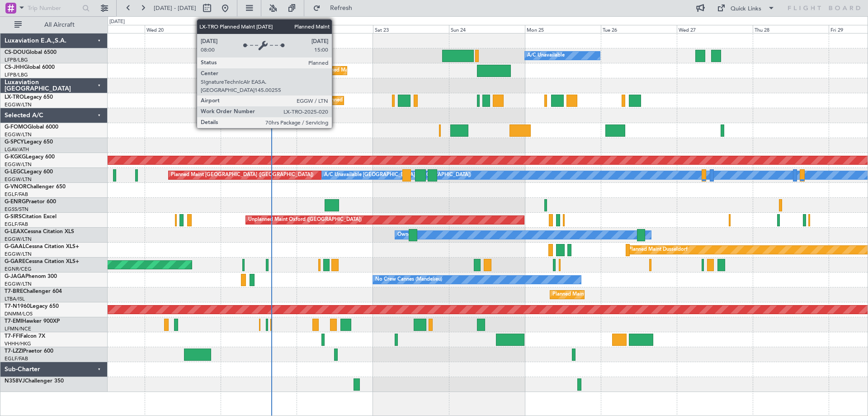 The image size is (868, 416). I want to click on a: G-VNORChallenger 650, so click(35, 187).